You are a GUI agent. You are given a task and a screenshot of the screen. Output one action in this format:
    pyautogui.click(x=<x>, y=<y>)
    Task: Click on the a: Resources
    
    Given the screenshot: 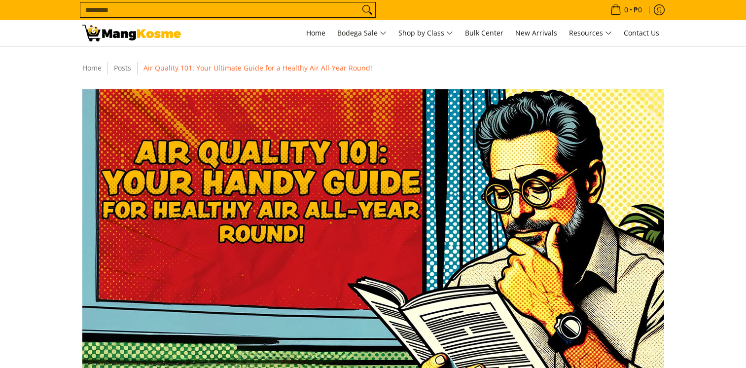 What is the action you would take?
    pyautogui.click(x=590, y=33)
    